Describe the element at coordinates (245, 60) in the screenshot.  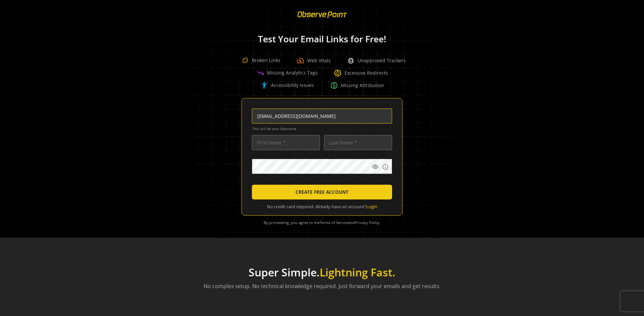
I see `img: Broken Link` at that location.